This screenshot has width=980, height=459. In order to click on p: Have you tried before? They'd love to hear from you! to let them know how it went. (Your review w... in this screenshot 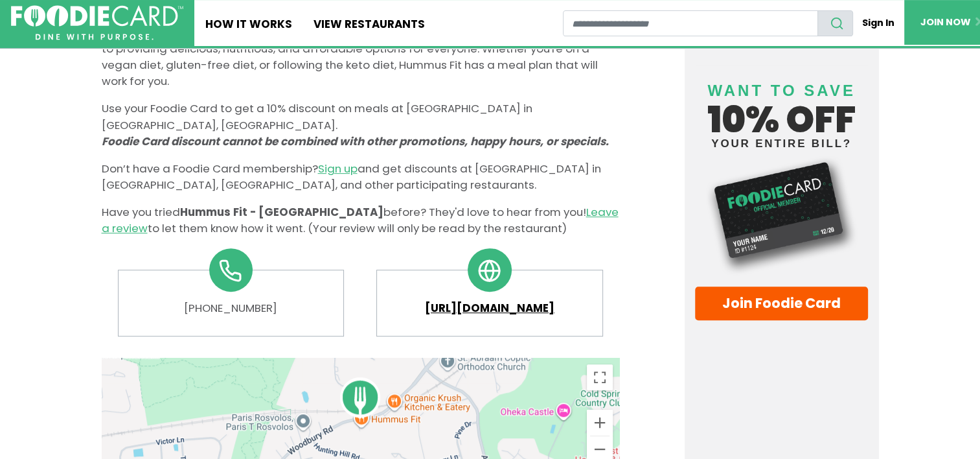, I will do `click(360, 221)`.